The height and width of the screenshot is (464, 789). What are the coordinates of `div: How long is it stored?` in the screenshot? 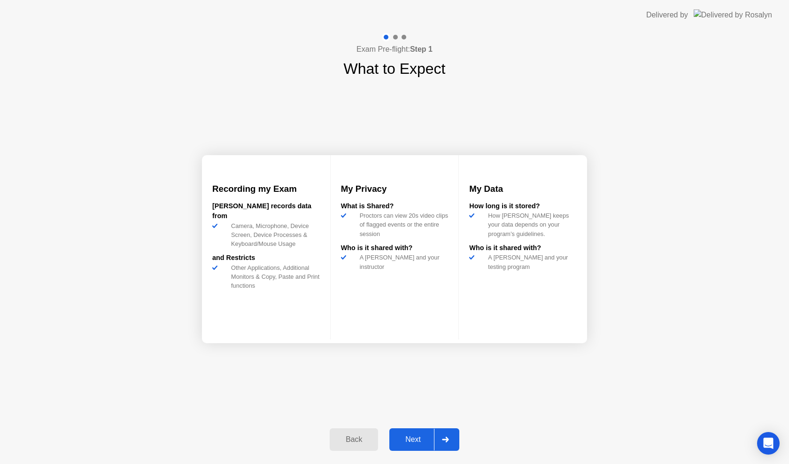 It's located at (523, 206).